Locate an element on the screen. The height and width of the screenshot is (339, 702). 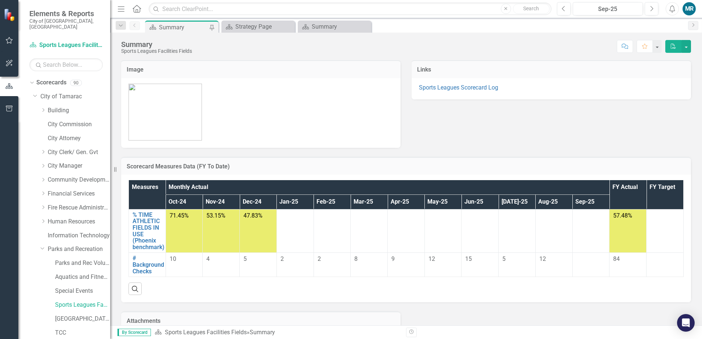
a: Fire Rescue Administration is located at coordinates (79, 208).